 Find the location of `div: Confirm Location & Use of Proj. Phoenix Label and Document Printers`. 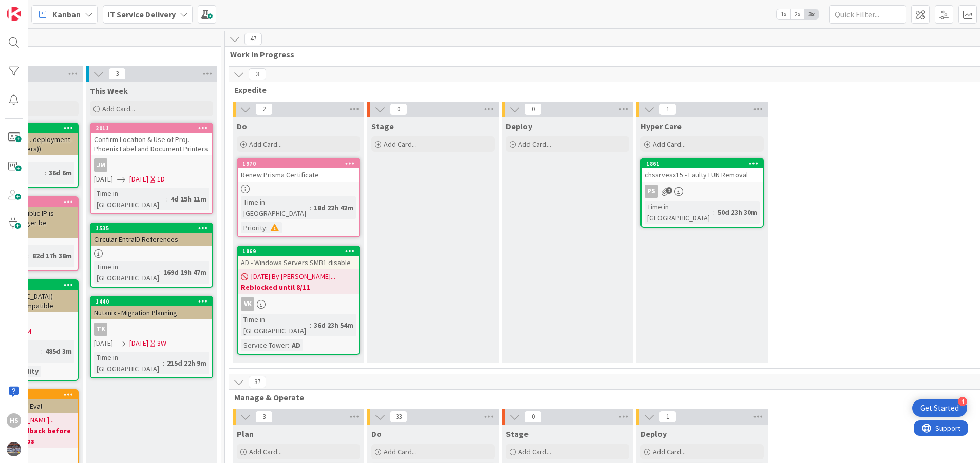

div: Confirm Location & Use of Proj. Phoenix Label and Document Printers is located at coordinates (152, 145).